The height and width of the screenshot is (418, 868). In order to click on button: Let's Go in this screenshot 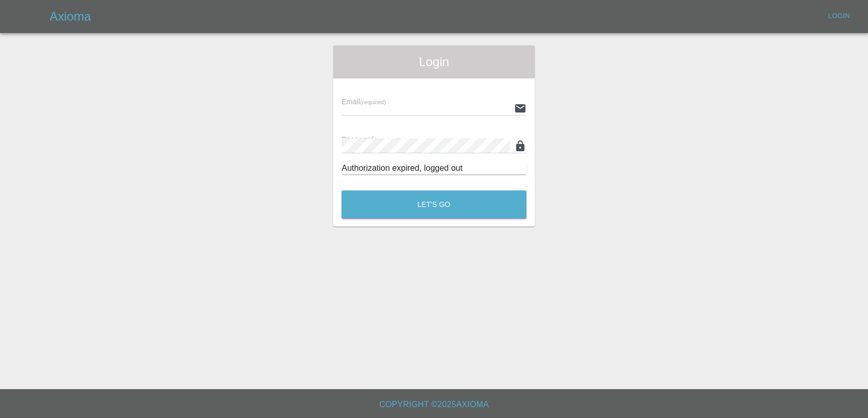, I will do `click(434, 205)`.